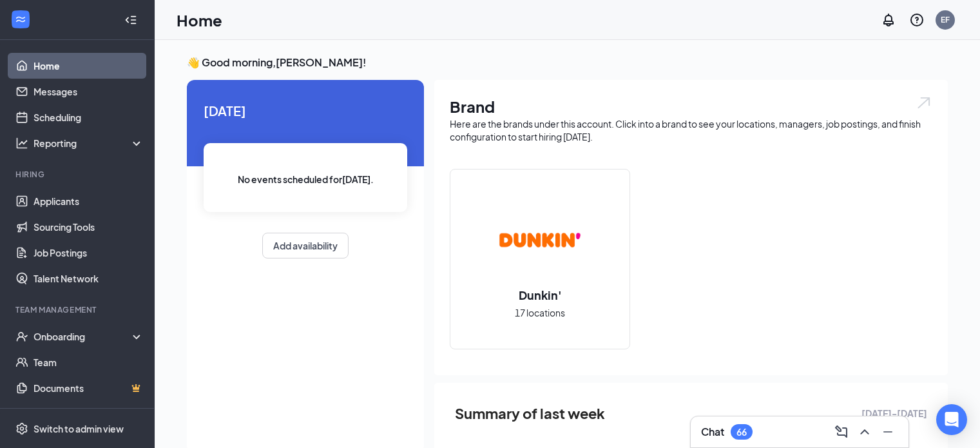 The image size is (980, 448). What do you see at coordinates (78, 429) in the screenshot?
I see `div: Switch to admin view` at bounding box center [78, 429].